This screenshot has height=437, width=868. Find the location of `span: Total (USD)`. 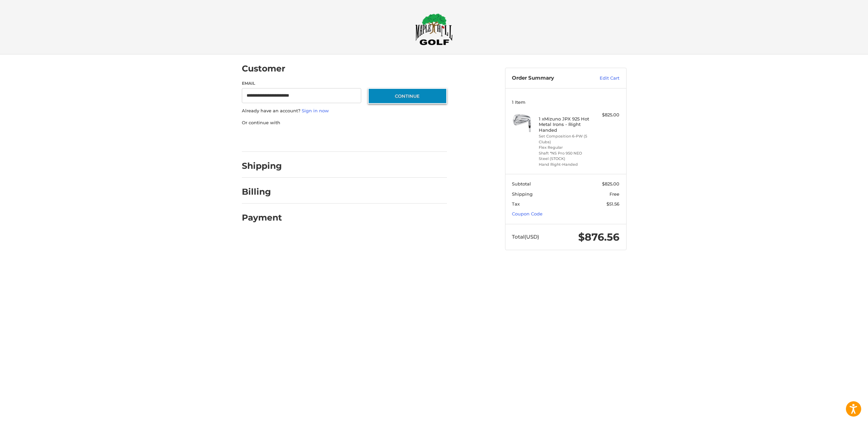

span: Total (USD) is located at coordinates (525, 237).